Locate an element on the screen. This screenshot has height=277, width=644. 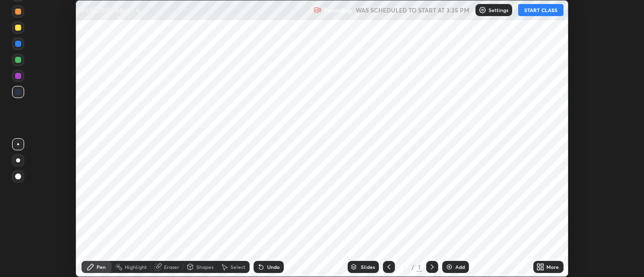
div: Slides is located at coordinates (368, 267).